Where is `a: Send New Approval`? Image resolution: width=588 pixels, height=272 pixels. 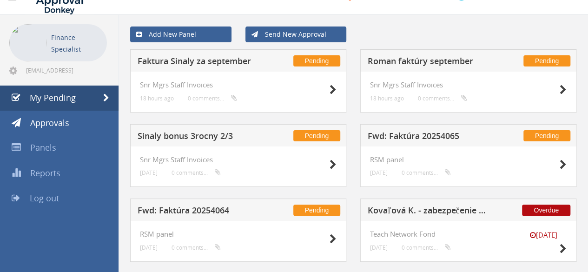 a: Send New Approval is located at coordinates (296, 34).